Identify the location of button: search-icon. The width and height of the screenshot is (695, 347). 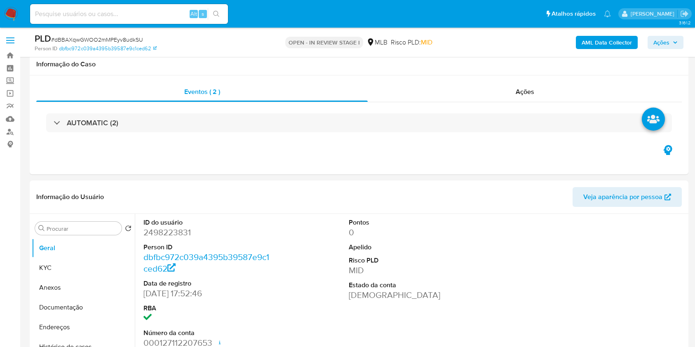
(216, 14).